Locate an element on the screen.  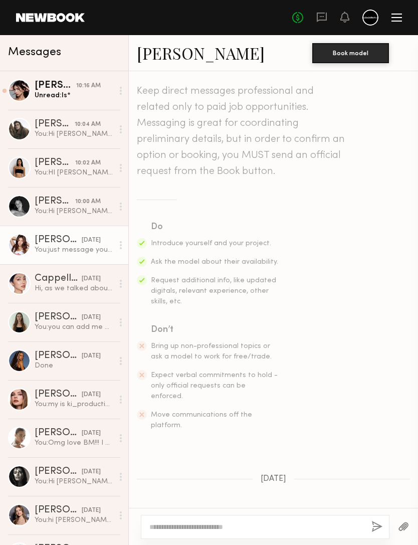
div: Cappella L. is located at coordinates (58, 279).